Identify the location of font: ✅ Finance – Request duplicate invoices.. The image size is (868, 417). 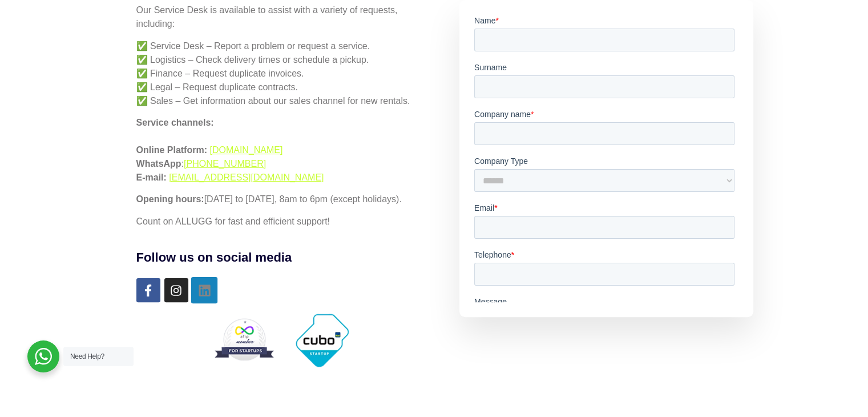
(220, 73).